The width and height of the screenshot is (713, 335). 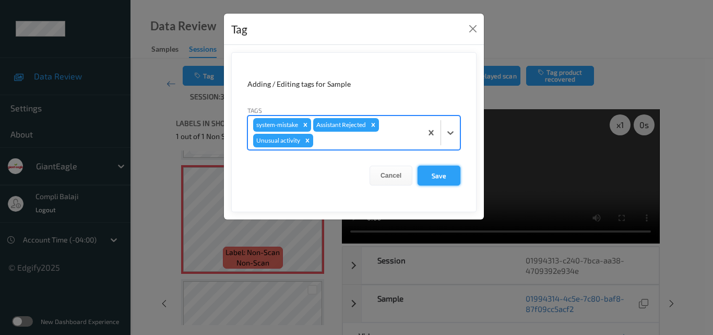 I want to click on div: Remove system-mistake, so click(x=305, y=125).